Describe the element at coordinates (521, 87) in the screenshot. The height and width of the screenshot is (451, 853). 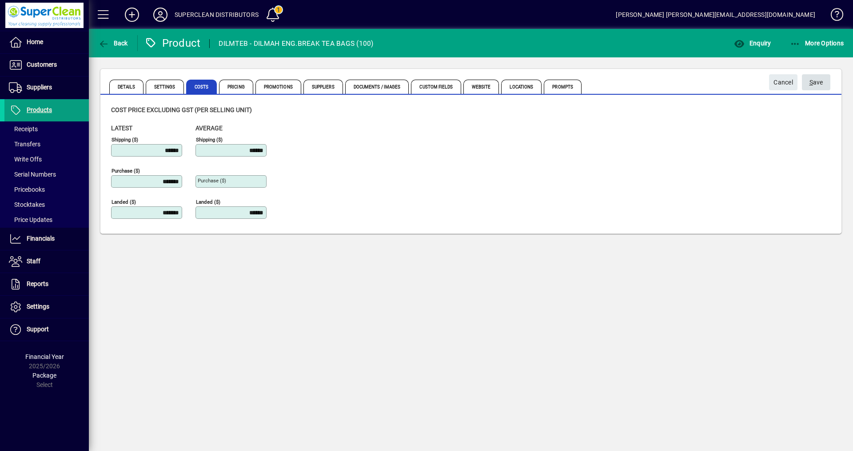
I see `span: Locations` at that location.